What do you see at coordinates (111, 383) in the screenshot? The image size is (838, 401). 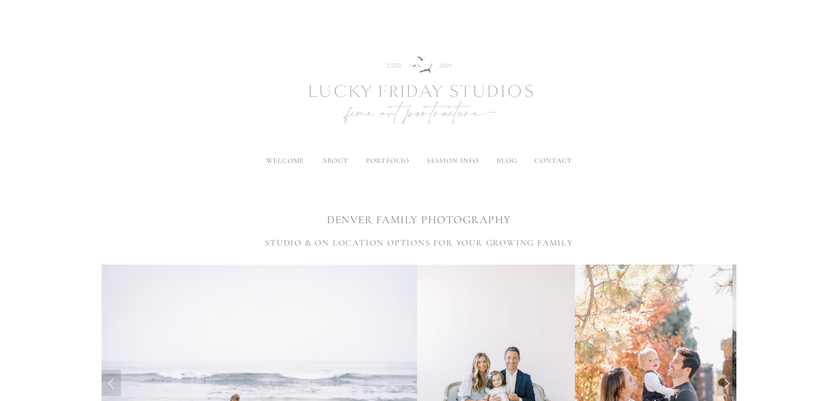 I see `a: Previous Slide` at bounding box center [111, 383].